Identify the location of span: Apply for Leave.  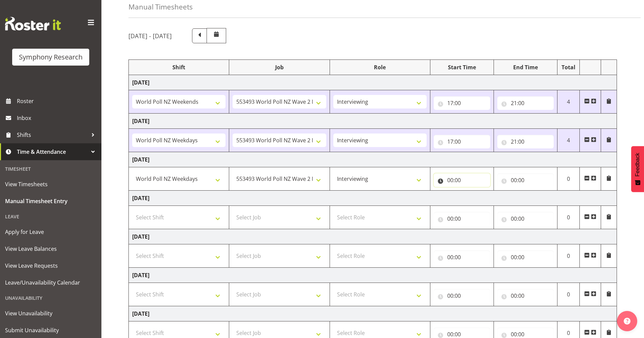
(51, 232).